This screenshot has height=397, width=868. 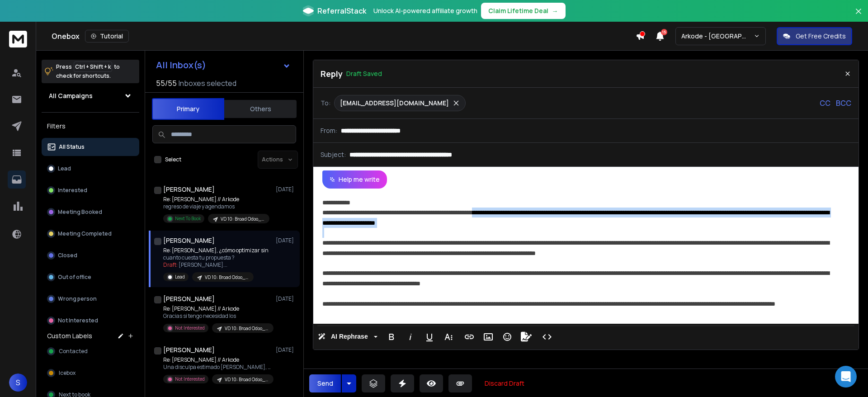 I want to click on button: Code View, so click(x=547, y=337).